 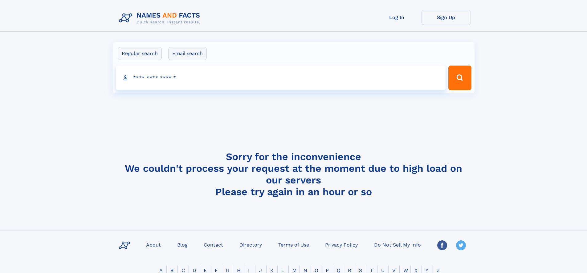 I want to click on a: Terms of Use, so click(x=294, y=245).